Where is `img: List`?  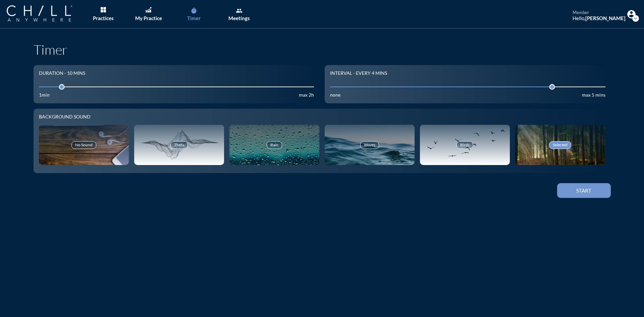
img: List is located at coordinates (104, 10).